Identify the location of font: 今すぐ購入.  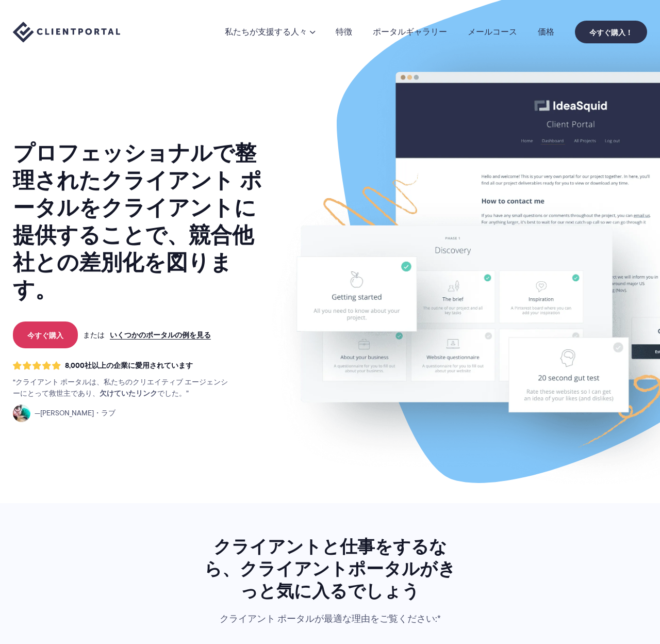
(46, 335).